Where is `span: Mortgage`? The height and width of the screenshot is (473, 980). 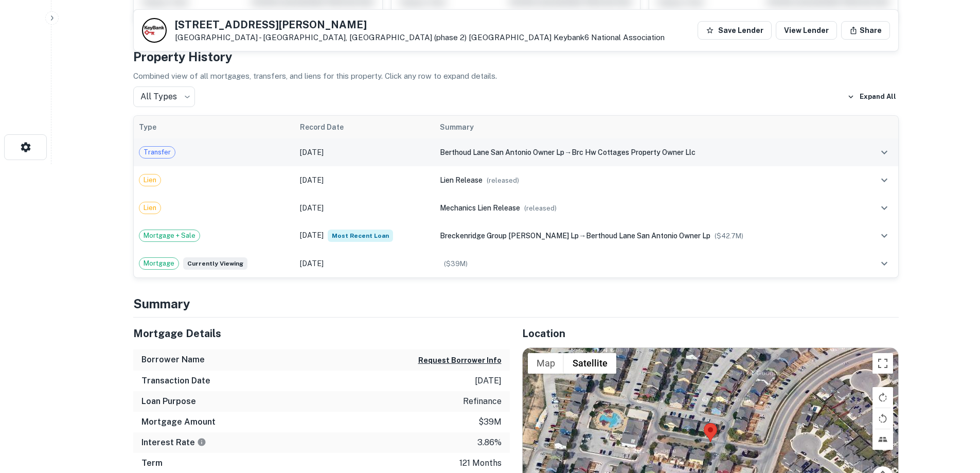
span: Mortgage is located at coordinates (159, 263).